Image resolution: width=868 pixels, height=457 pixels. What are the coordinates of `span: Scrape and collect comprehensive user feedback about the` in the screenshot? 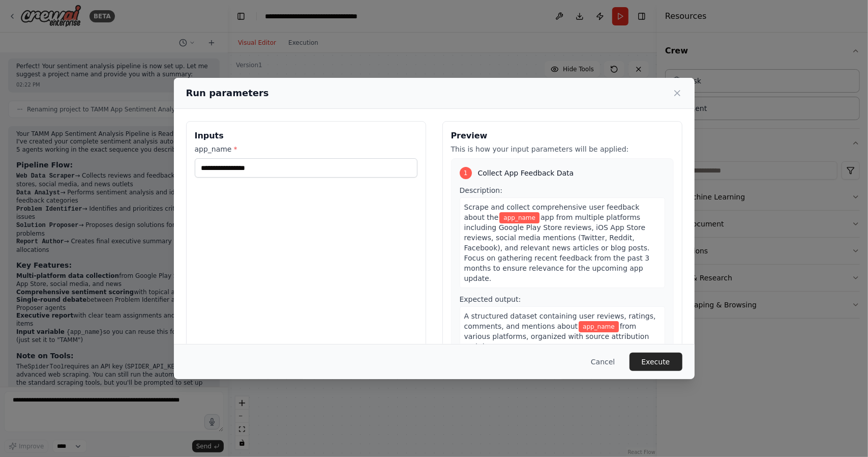 It's located at (551, 212).